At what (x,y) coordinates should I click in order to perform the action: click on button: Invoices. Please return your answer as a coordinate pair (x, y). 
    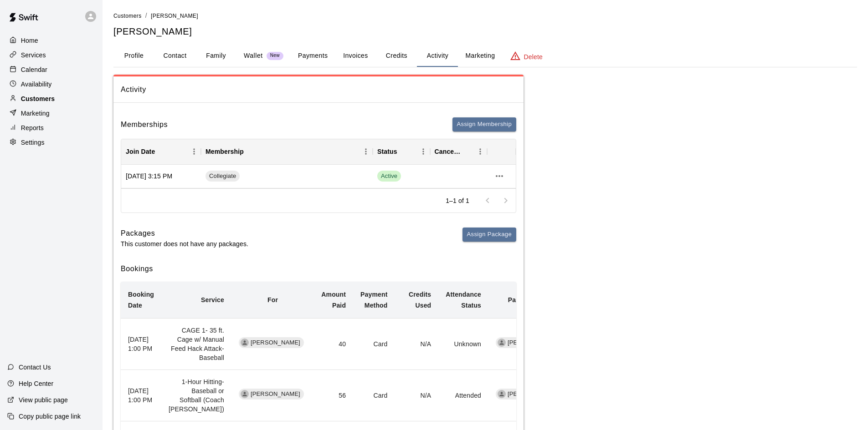
    Looking at the image, I should click on (356, 56).